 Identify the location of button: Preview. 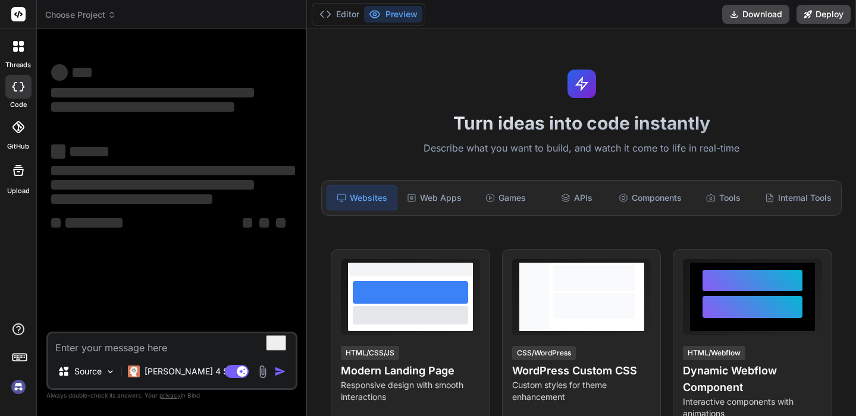
(393, 14).